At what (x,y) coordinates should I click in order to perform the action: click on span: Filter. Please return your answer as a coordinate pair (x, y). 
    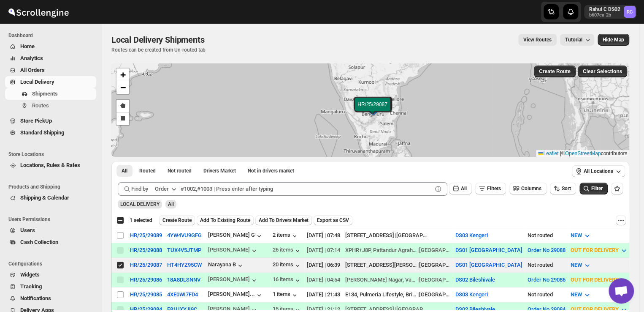
    Looking at the image, I should click on (597, 188).